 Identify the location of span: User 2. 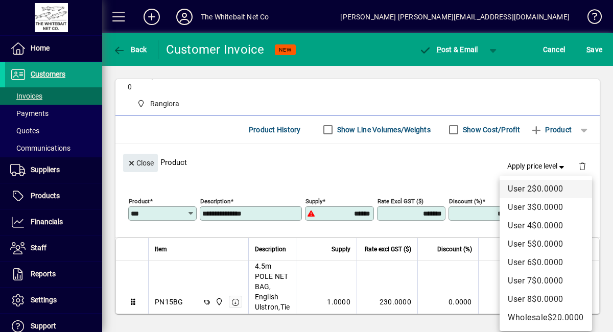
(520, 189).